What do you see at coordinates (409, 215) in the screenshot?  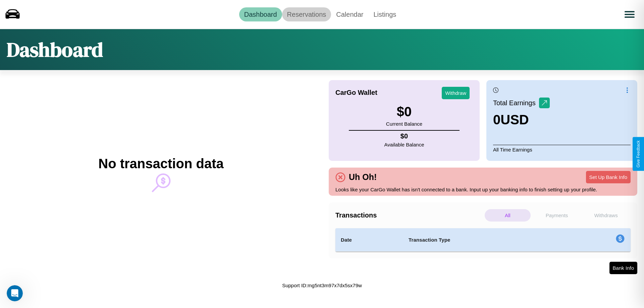 I see `h4: Transactions` at bounding box center [409, 215].